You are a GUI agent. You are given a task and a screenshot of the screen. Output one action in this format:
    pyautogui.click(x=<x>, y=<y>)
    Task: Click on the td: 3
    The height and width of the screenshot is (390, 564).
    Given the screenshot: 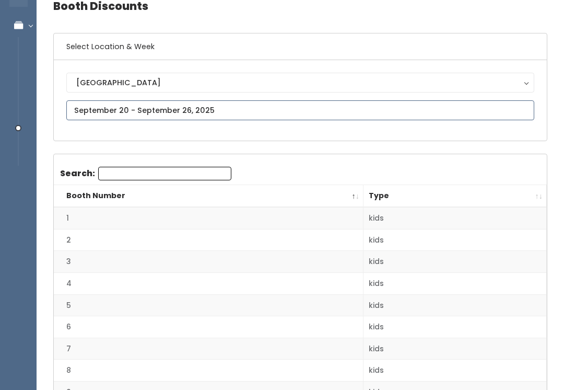 What is the action you would take?
    pyautogui.click(x=209, y=262)
    